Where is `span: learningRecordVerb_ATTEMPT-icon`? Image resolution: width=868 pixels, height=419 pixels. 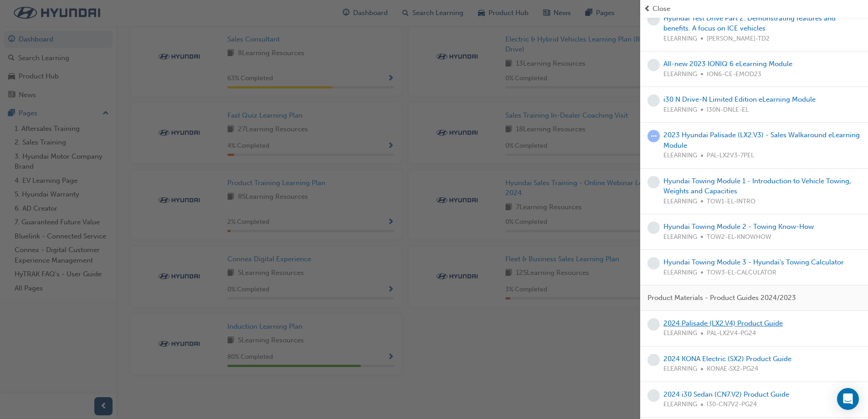 span: learningRecordVerb_ATTEMPT-icon is located at coordinates (653, 136).